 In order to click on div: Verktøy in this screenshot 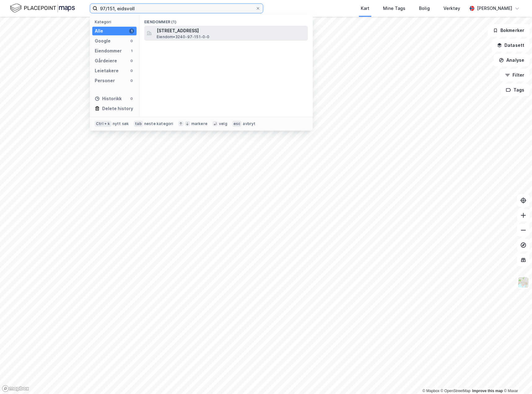, I will do `click(452, 9)`.